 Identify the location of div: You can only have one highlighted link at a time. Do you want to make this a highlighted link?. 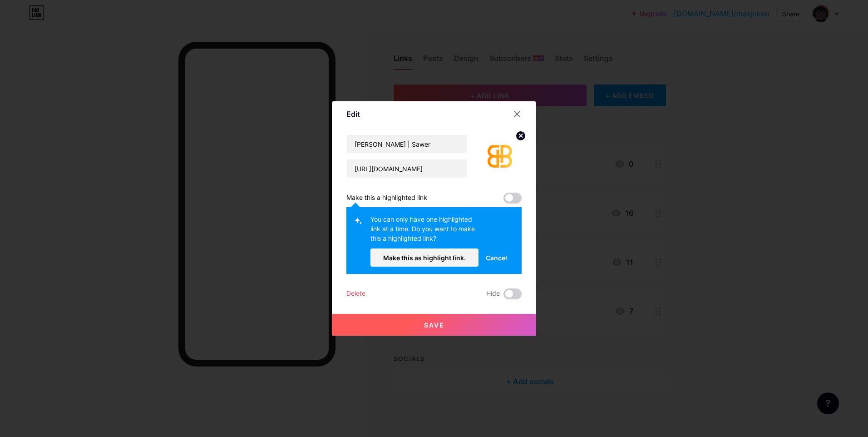
(425, 231).